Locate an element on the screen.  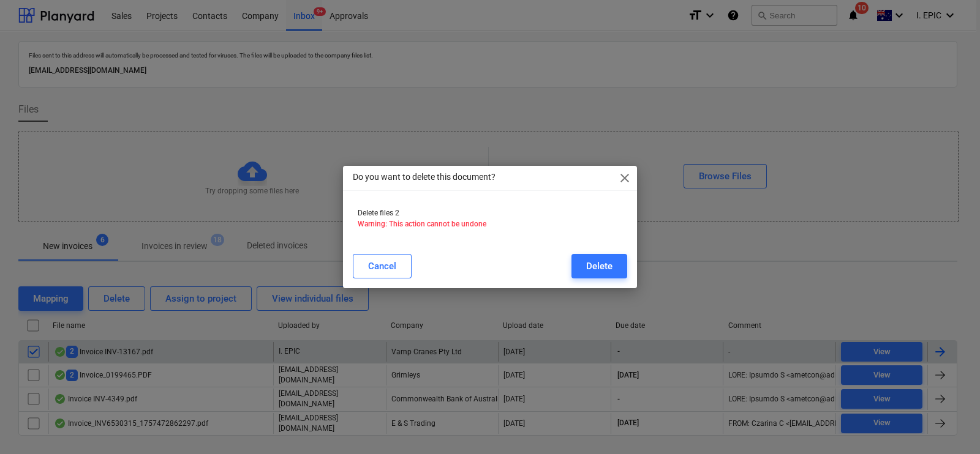
p: Warning: This action cannot be undone is located at coordinates (490, 224).